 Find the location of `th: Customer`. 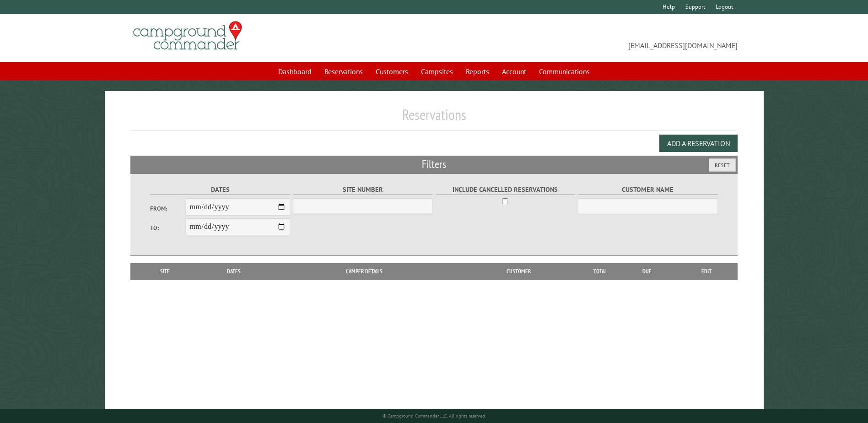

th: Customer is located at coordinates (519, 271).